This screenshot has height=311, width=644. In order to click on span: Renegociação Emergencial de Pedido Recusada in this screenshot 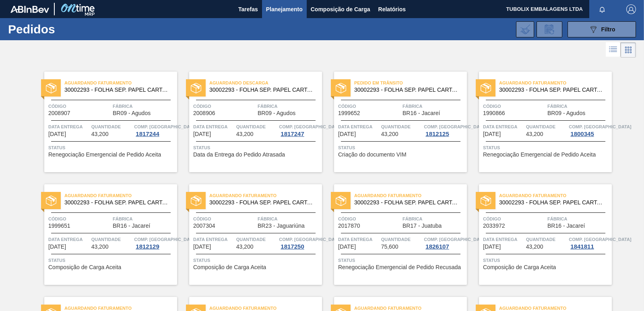, I will do `click(399, 267)`.